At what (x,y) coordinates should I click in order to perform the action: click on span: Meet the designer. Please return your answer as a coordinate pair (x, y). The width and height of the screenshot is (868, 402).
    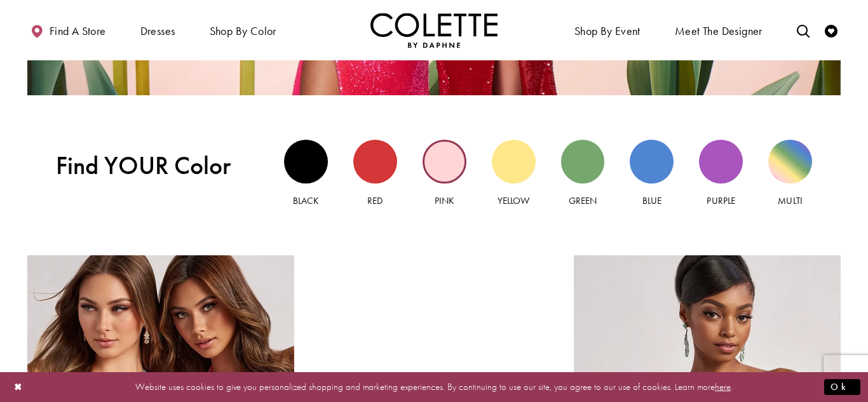
    Looking at the image, I should click on (719, 31).